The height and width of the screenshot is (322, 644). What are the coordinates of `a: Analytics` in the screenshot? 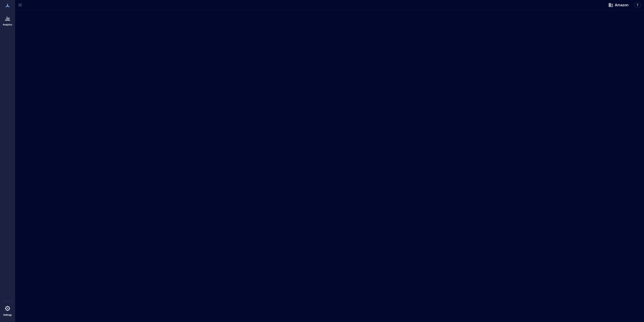 It's located at (7, 20).